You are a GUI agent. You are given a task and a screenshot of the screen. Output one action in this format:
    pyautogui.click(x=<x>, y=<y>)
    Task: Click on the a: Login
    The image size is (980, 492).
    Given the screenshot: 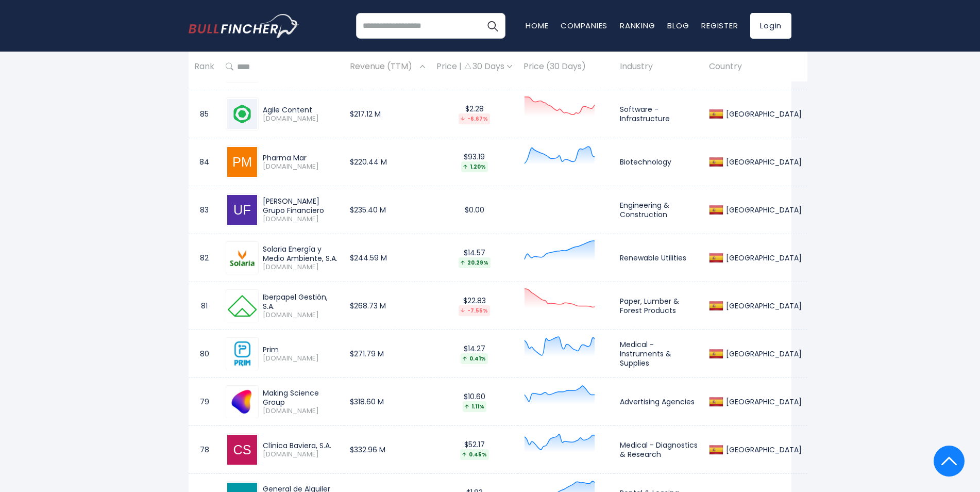 What is the action you would take?
    pyautogui.click(x=771, y=26)
    